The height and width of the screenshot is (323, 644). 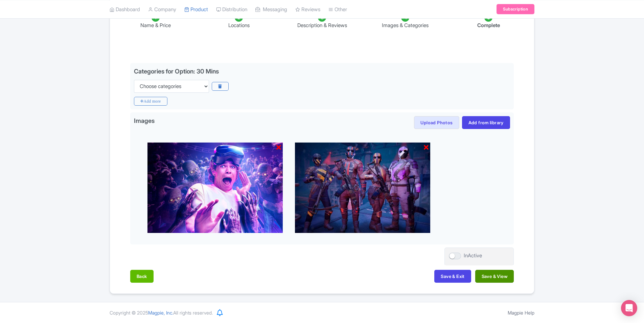 I want to click on button: Save & View, so click(x=495, y=276).